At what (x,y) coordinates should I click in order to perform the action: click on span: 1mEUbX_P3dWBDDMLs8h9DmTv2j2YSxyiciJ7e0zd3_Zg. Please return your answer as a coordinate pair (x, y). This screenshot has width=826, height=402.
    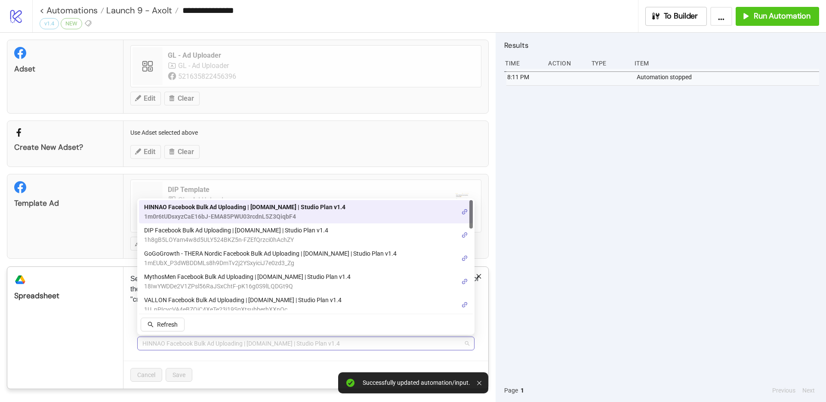
    Looking at the image, I should click on (270, 263).